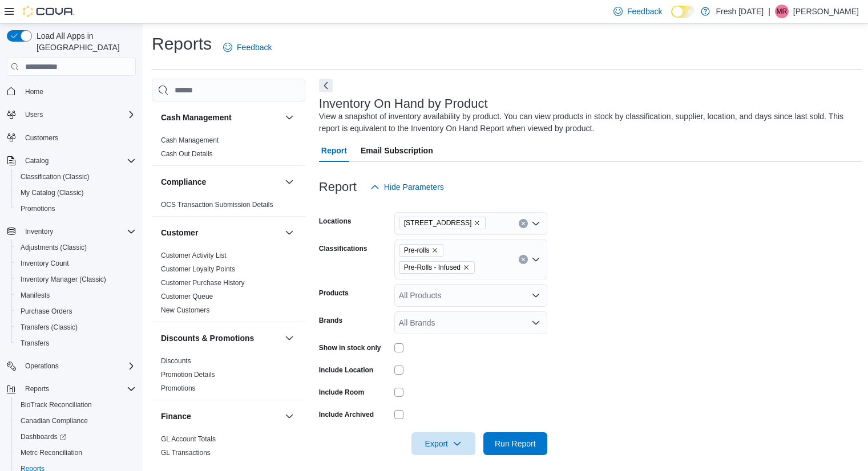 This screenshot has width=868, height=471. I want to click on span: Promotions, so click(76, 209).